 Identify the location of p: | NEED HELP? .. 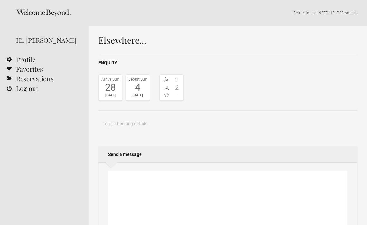
(228, 13).